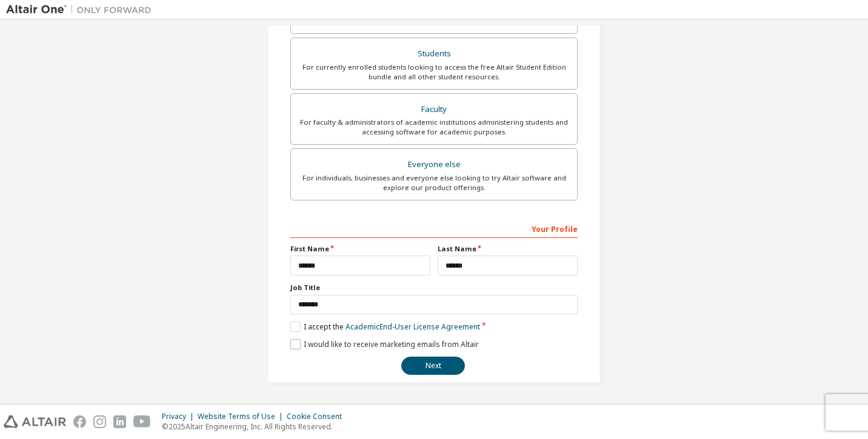 The height and width of the screenshot is (439, 868). I want to click on label: Job Title, so click(434, 288).